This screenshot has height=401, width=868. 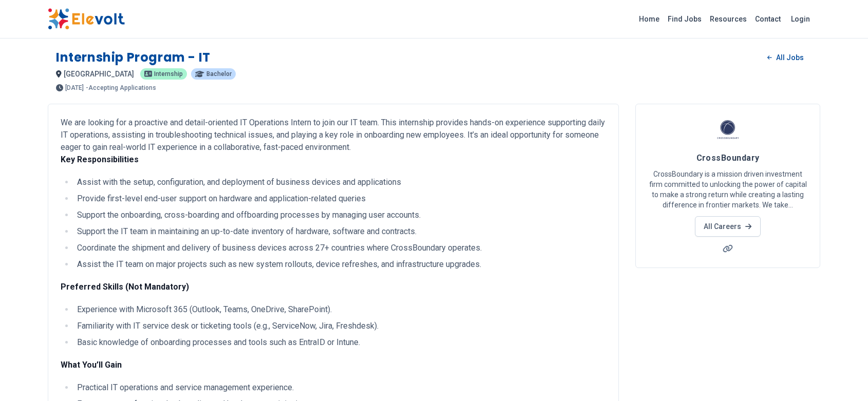 What do you see at coordinates (649, 19) in the screenshot?
I see `a: Home` at bounding box center [649, 19].